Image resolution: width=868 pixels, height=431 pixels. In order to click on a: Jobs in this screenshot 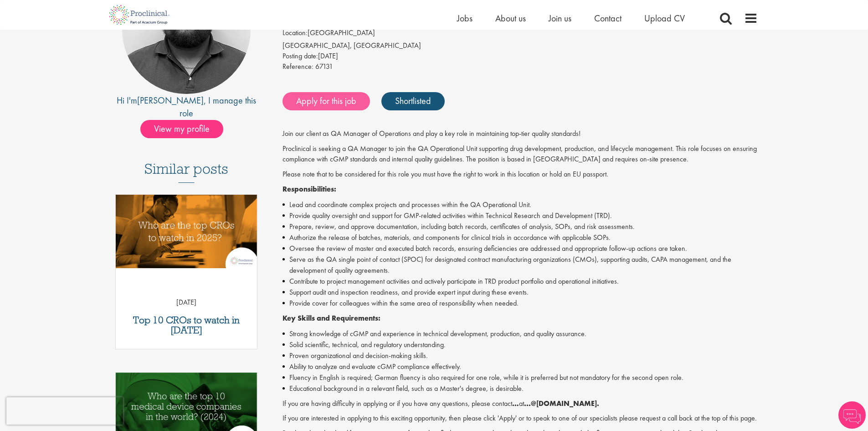, I will do `click(465, 18)`.